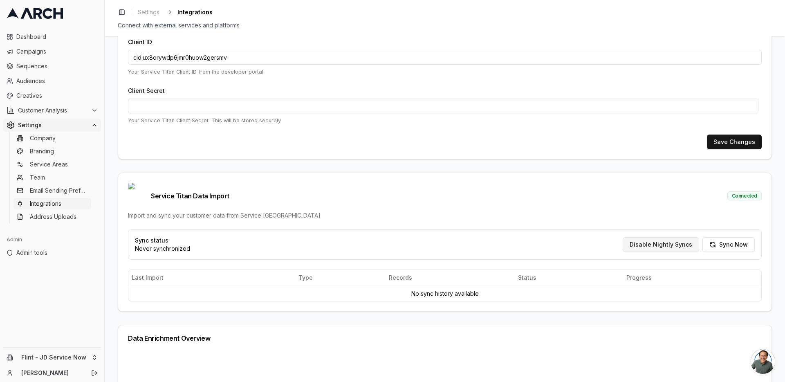  Describe the element at coordinates (52, 51) in the screenshot. I see `a: Campaigns` at that location.